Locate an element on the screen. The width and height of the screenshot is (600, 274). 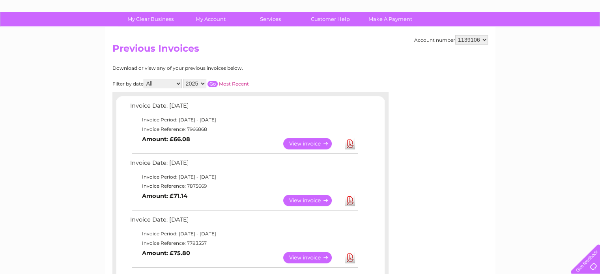
a: Contact is located at coordinates (557, 36).